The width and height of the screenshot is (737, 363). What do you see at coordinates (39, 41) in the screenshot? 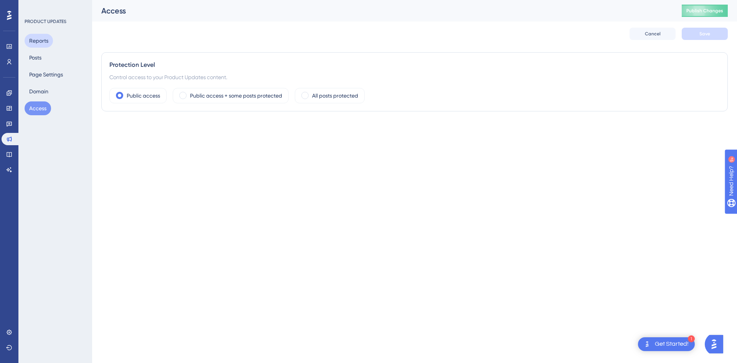
I see `button: Reports` at bounding box center [39, 41].